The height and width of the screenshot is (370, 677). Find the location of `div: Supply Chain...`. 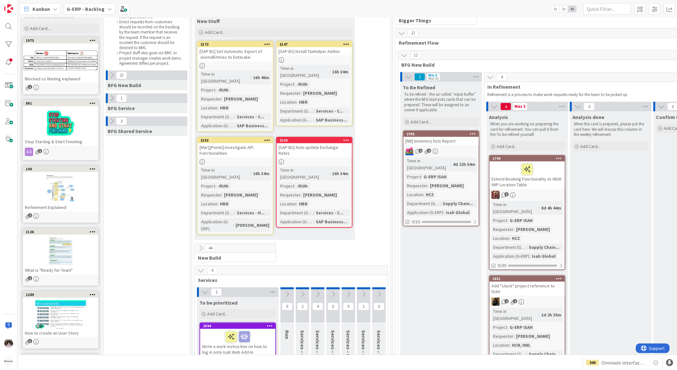

div: Supply Chain... is located at coordinates (544, 247).